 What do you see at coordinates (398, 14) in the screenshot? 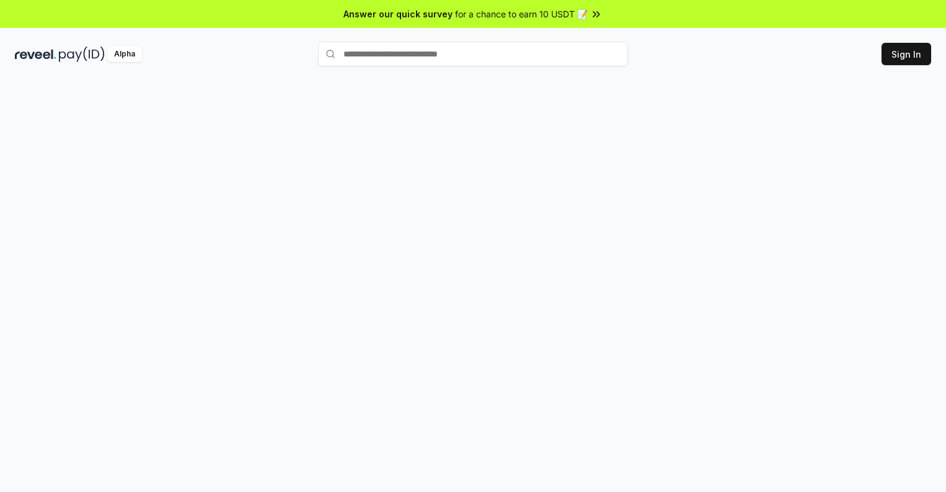
I see `span: Answer our quick survey` at bounding box center [398, 14].